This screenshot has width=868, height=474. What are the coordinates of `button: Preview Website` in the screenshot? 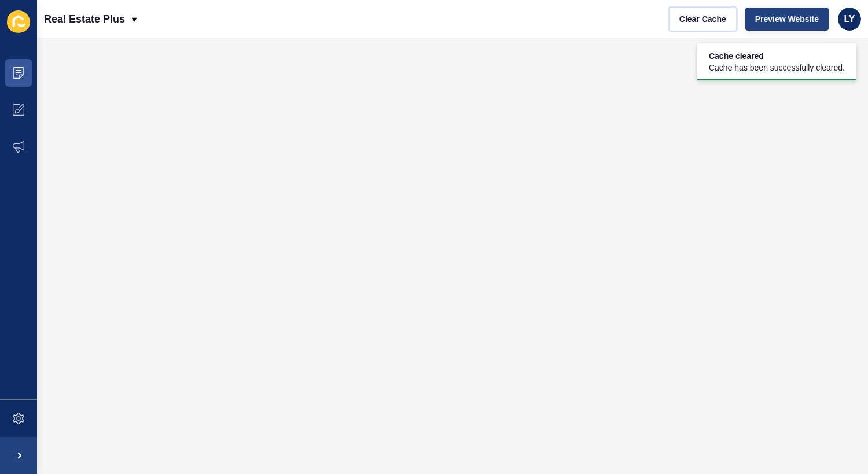 It's located at (787, 19).